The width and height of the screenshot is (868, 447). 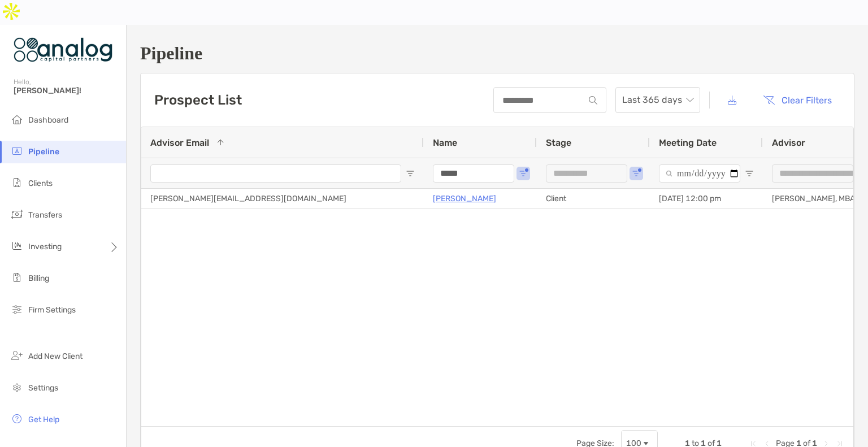 I want to click on button: Clear Filters, so click(x=797, y=100).